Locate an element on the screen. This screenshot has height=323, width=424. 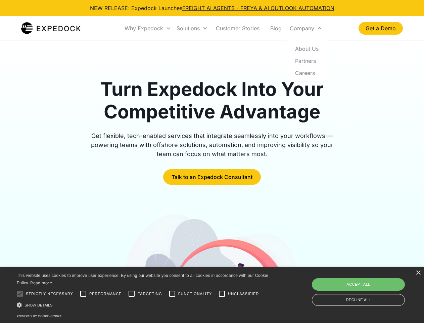
a: Partners is located at coordinates (307, 60).